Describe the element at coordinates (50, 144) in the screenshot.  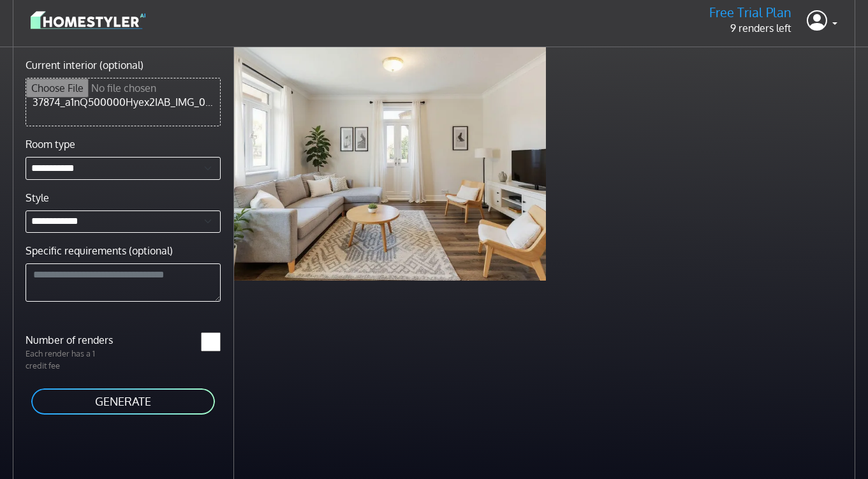
I see `label: Room type` at that location.